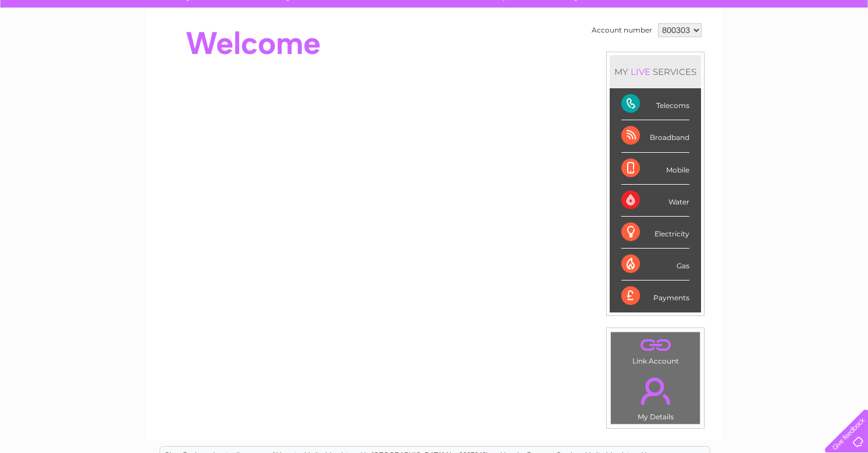 This screenshot has height=453, width=868. I want to click on div: Telecoms, so click(655, 104).